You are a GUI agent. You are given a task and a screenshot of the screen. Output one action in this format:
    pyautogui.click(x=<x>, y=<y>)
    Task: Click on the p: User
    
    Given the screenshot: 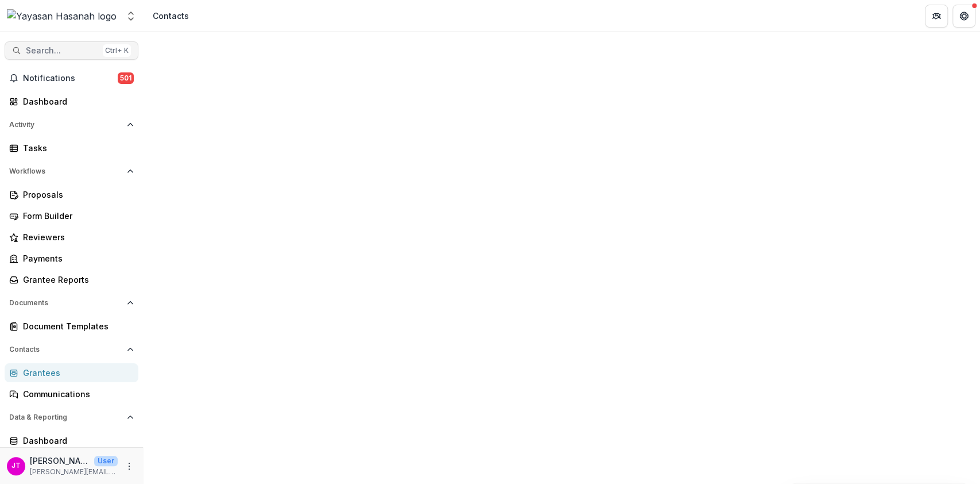 What is the action you would take?
    pyautogui.click(x=106, y=461)
    